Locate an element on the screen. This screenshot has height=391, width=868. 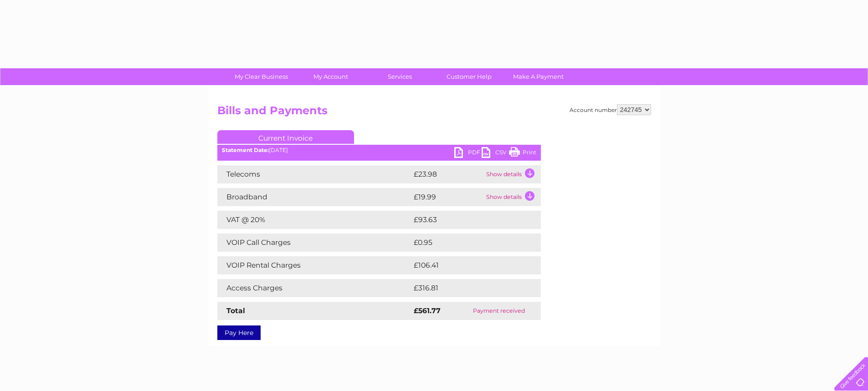
td: £93.63 is located at coordinates (467, 220).